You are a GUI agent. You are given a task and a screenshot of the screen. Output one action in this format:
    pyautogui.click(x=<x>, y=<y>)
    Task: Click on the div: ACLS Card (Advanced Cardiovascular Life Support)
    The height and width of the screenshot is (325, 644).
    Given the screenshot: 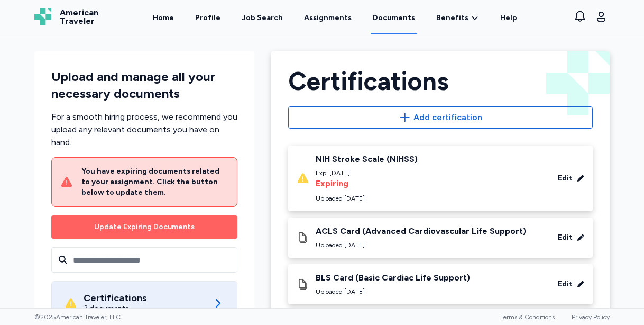 What is the action you would take?
    pyautogui.click(x=421, y=231)
    